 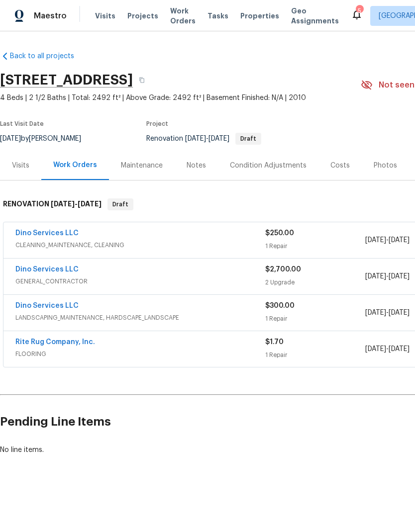 What do you see at coordinates (283, 270) in the screenshot?
I see `span: $2,700.00` at bounding box center [283, 270].